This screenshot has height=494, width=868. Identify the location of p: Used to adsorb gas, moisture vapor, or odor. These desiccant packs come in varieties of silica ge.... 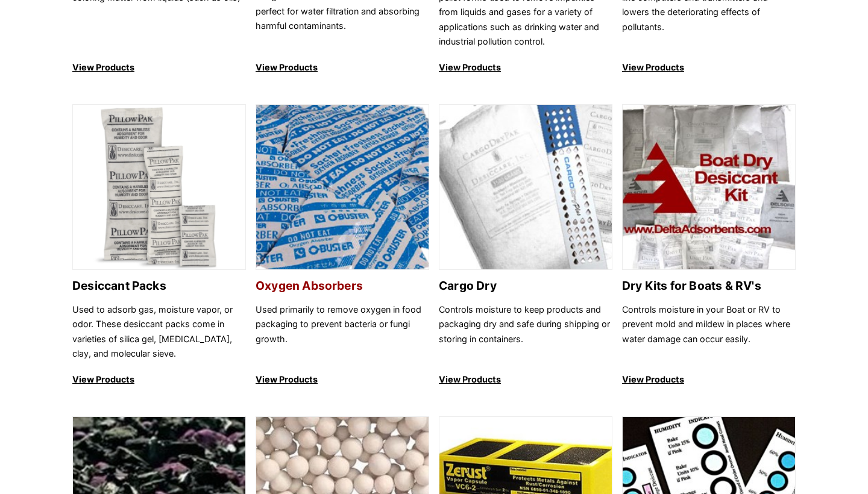
(159, 332).